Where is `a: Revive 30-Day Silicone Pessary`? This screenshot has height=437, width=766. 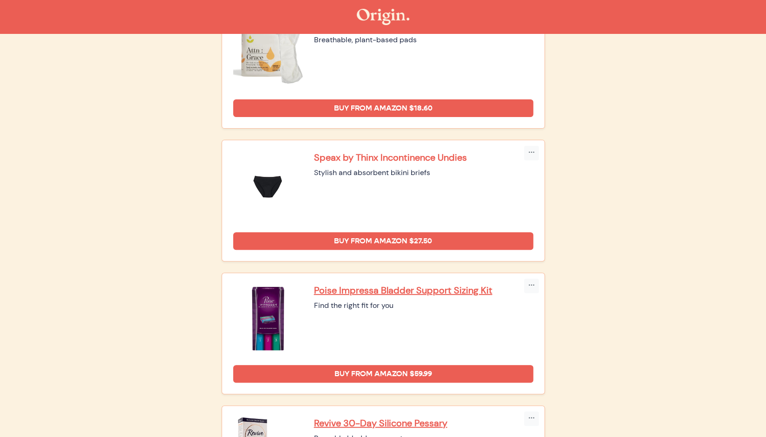
a: Revive 30-Day Silicone Pessary is located at coordinates (423, 423).